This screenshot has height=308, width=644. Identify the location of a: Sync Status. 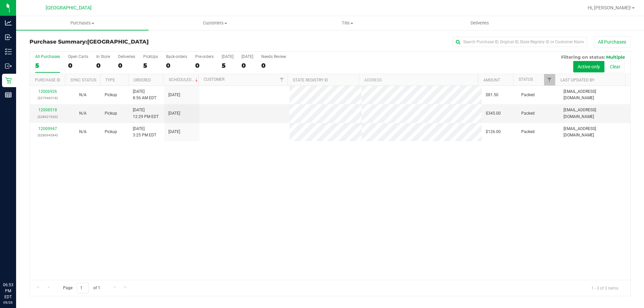
(83, 80).